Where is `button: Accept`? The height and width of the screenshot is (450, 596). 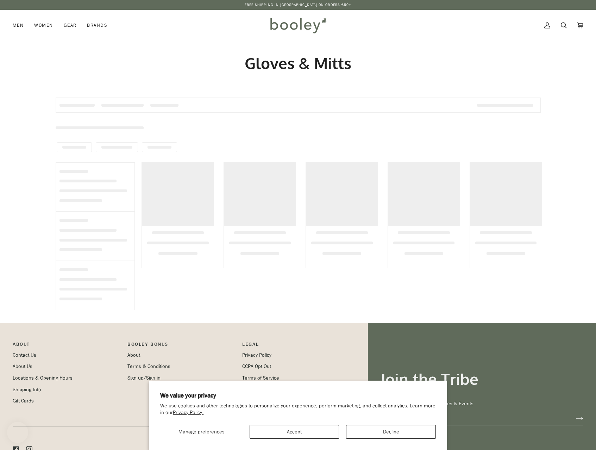
button: Accept is located at coordinates (294, 432).